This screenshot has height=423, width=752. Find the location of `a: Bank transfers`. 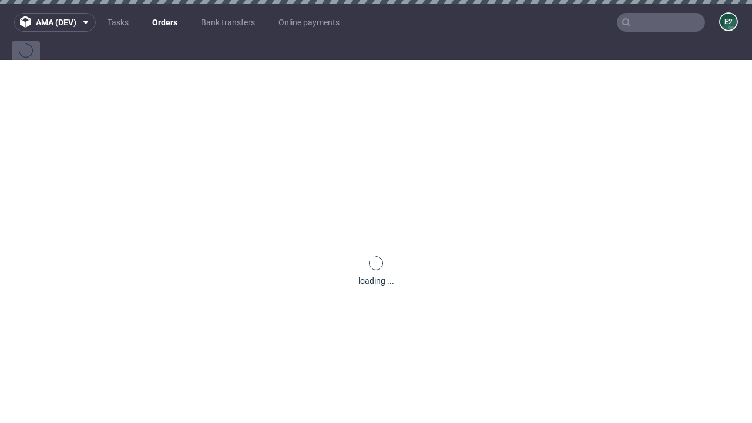

a: Bank transfers is located at coordinates (228, 22).